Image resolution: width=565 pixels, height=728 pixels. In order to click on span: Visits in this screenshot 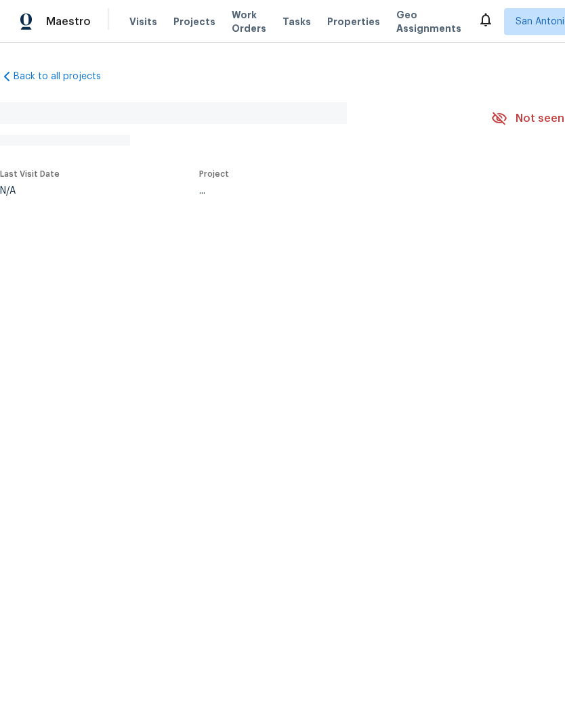, I will do `click(143, 21)`.